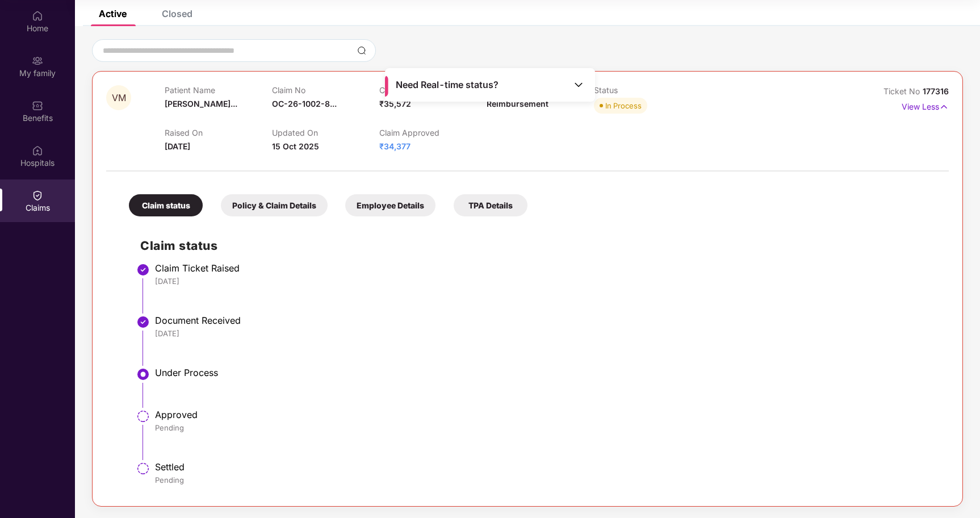 The height and width of the screenshot is (518, 980). What do you see at coordinates (37, 106) in the screenshot?
I see `img: svg+xml;base64,PHN2ZyBpZD0iQmVuZWZpdHMiIHhtbG5zPSJodHRwOi8vd3d3LnczLm9yZy8yMDAwL3N2ZyIgd2lkdGg9Ij...` at bounding box center [37, 106].